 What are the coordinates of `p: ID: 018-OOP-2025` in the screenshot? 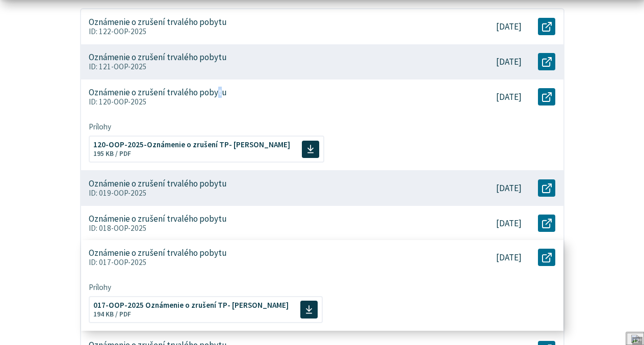 It's located at (269, 229).